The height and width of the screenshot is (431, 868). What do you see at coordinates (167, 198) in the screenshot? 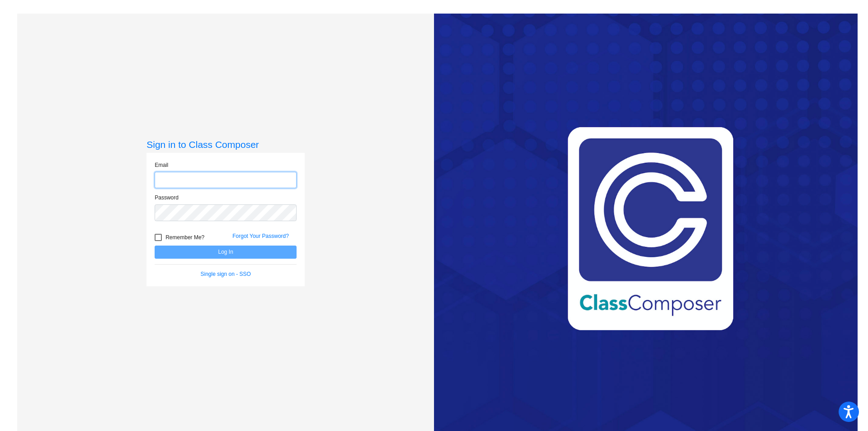
I see `label: Password` at bounding box center [167, 198].